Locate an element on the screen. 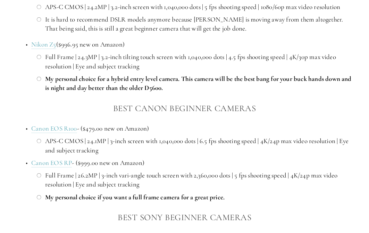 Image resolution: width=369 pixels, height=233 pixels. p: - ($999.00 new on Amazon) is located at coordinates (191, 163).